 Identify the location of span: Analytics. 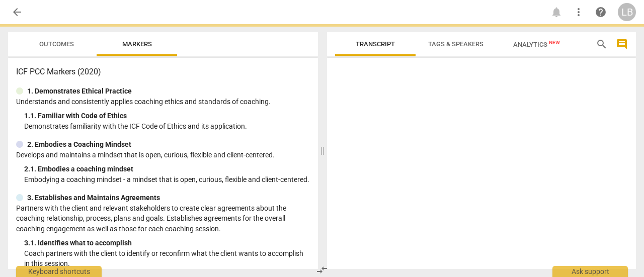
(536, 44).